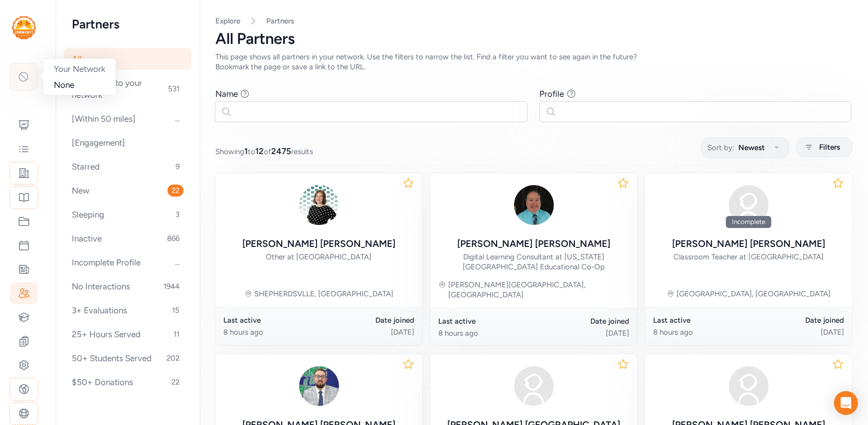 The image size is (868, 425). I want to click on div: All, so click(128, 58).